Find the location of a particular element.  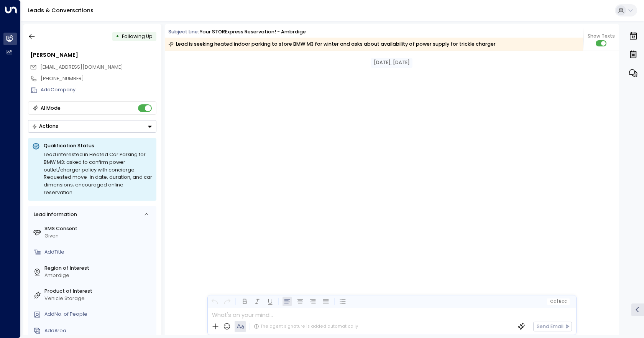

div: Your STORExpress Reservation! - Ambrdige is located at coordinates (253, 32).